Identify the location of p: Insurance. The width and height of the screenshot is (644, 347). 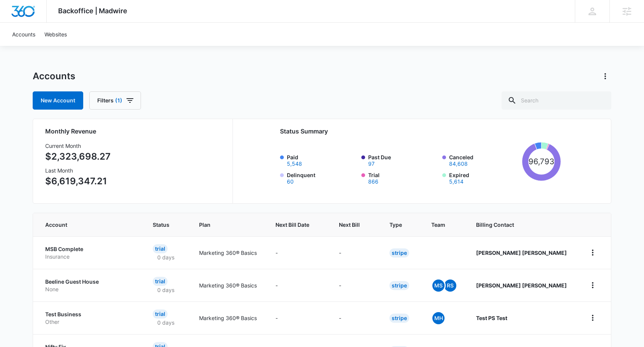
(90, 256).